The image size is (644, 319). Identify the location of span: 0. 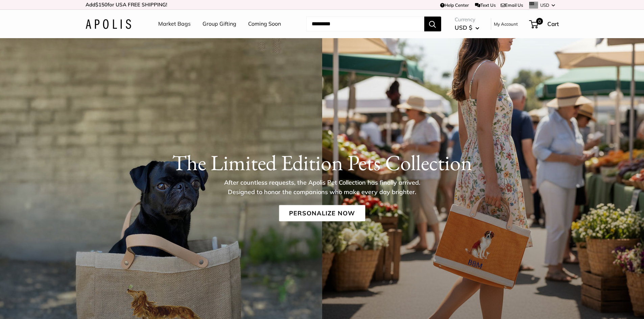
(539, 21).